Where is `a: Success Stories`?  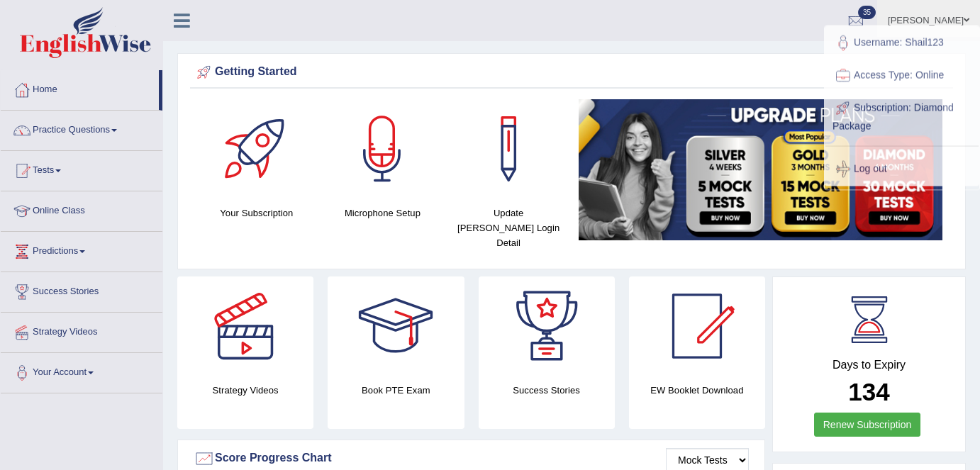 a: Success Stories is located at coordinates (82, 290).